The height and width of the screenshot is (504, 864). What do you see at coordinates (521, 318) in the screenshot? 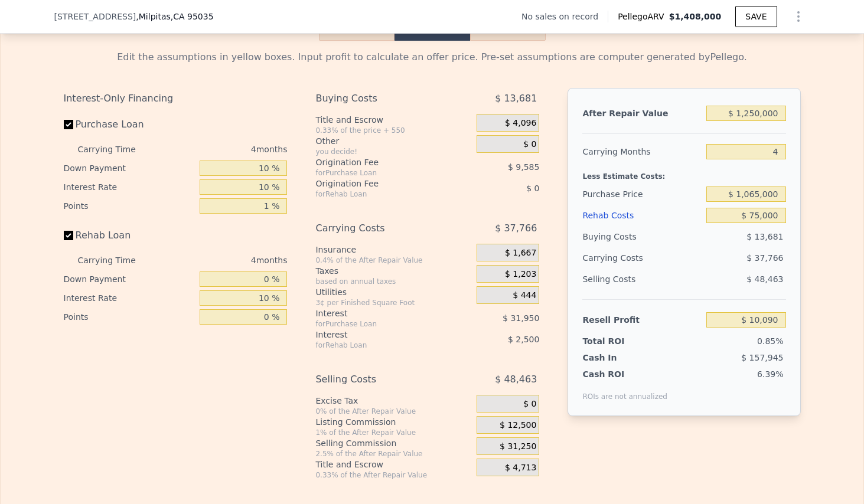
I see `span: $ 31,950` at bounding box center [521, 318].